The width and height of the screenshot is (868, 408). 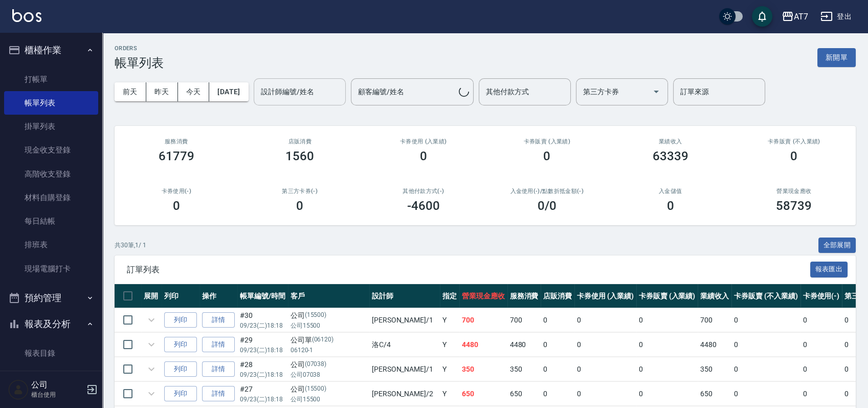 I want to click on h2: 入金儲值, so click(x=670, y=191).